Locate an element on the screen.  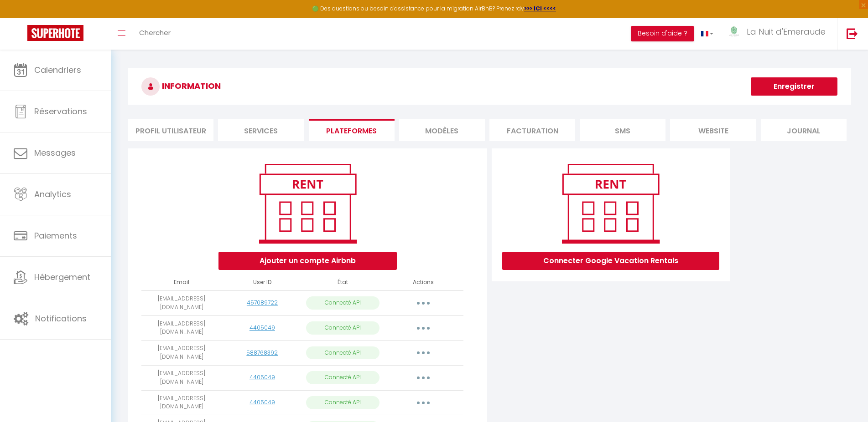
a: >>> ICI <<<< is located at coordinates (540, 8).